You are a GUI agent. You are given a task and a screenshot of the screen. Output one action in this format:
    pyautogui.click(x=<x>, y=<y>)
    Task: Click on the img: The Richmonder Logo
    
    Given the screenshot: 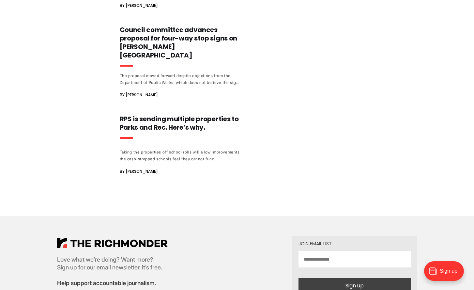 What is the action you would take?
    pyautogui.click(x=112, y=243)
    